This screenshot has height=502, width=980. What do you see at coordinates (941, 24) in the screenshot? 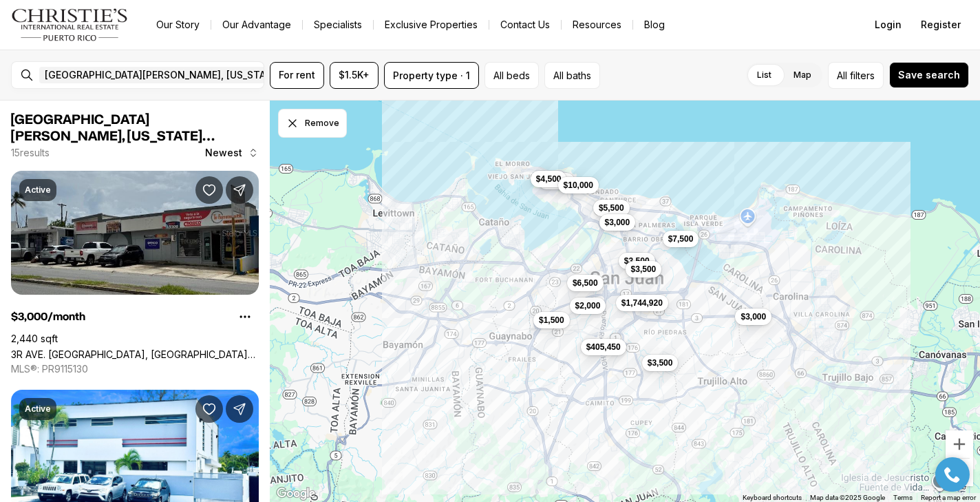
I see `span: Register` at bounding box center [941, 24].